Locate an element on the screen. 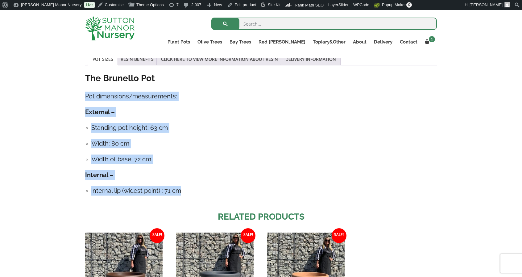 This screenshot has width=522, height=277. span: Rank Math SEO is located at coordinates (309, 5).